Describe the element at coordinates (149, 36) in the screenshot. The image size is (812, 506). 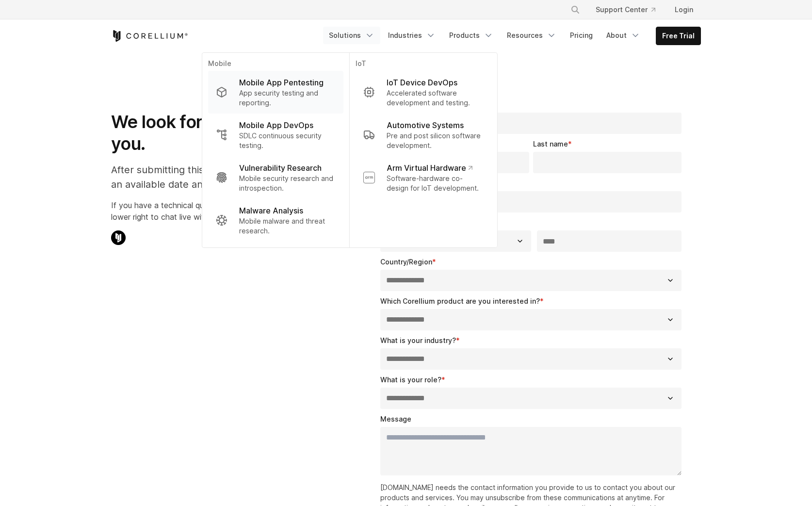
I see `a: Corellium Home` at that location.